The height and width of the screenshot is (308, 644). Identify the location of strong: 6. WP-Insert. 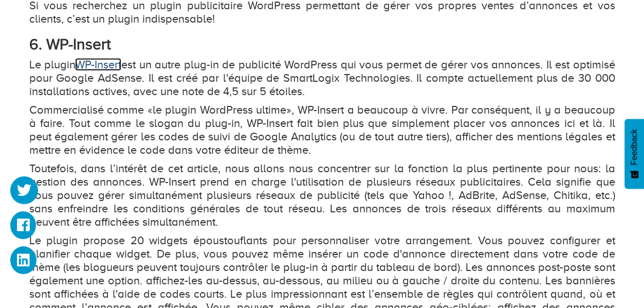
(70, 44).